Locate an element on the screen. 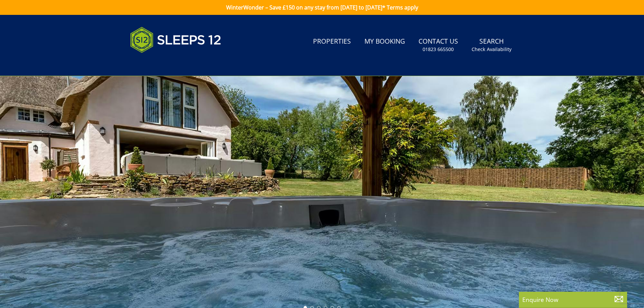 This screenshot has height=308, width=644. p: Enquire Now is located at coordinates (573, 300).